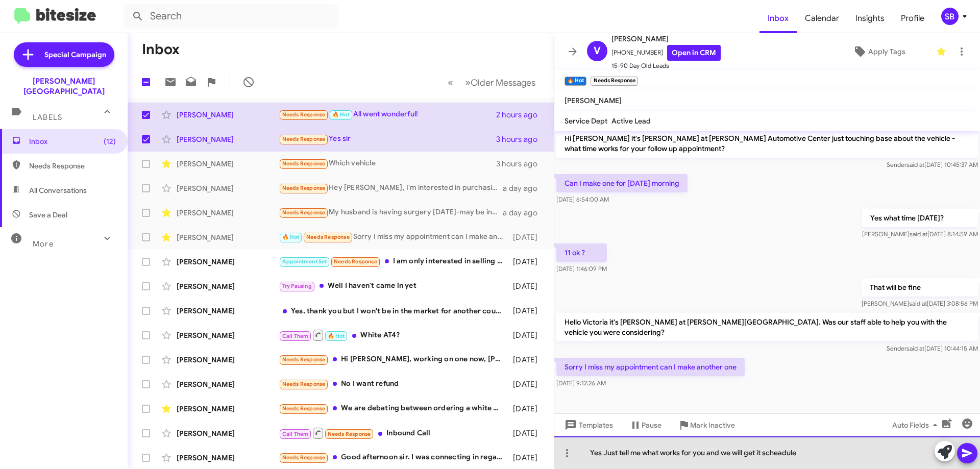 Image resolution: width=980 pixels, height=469 pixels. Describe the element at coordinates (646, 425) in the screenshot. I see `button: Pause` at that location.